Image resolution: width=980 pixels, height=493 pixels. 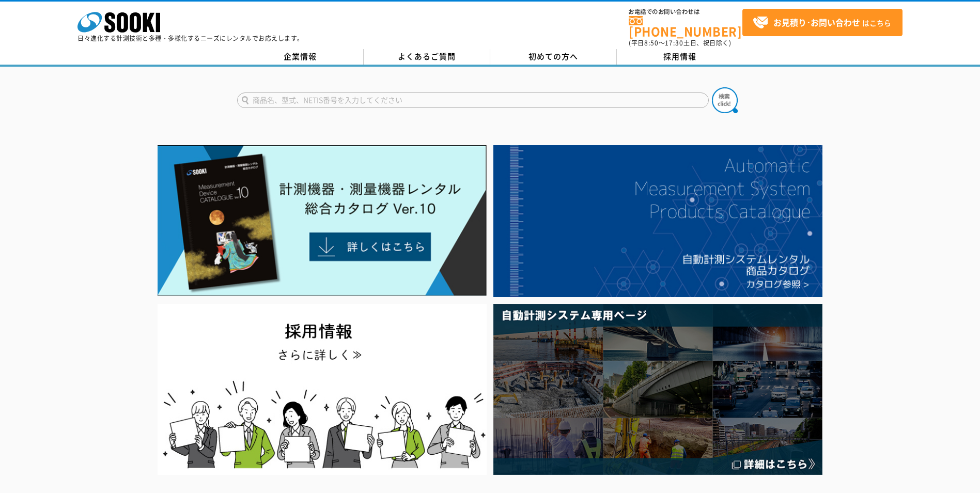 I want to click on img: Catalog Ver10, so click(x=322, y=221).